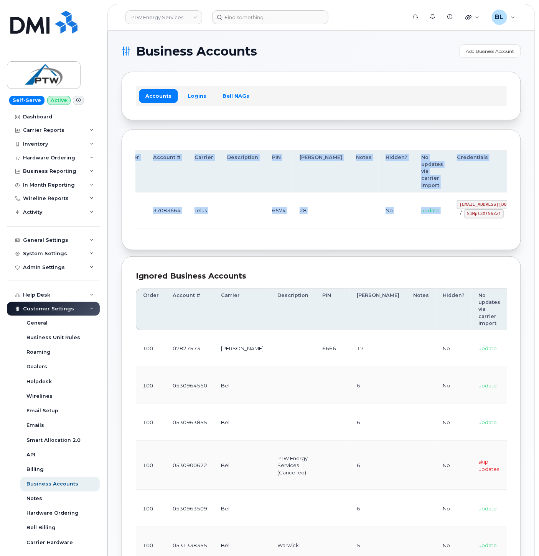 This screenshot has height=556, width=539. I want to click on td: Telus, so click(204, 211).